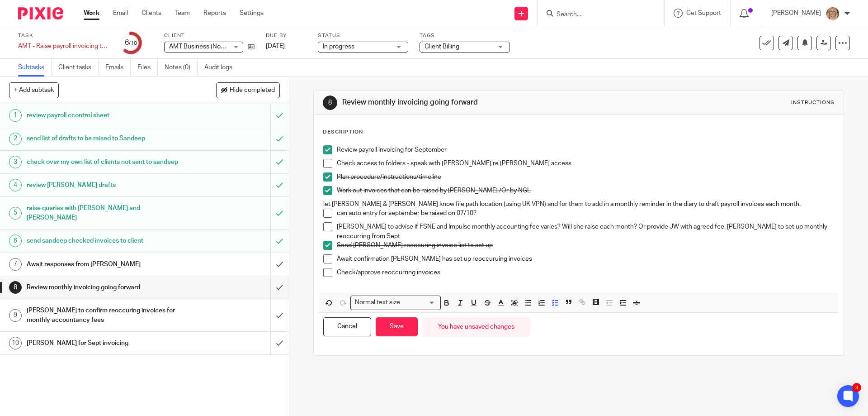 The image size is (868, 416). What do you see at coordinates (64, 36) in the screenshot?
I see `label: Task` at bounding box center [64, 36].